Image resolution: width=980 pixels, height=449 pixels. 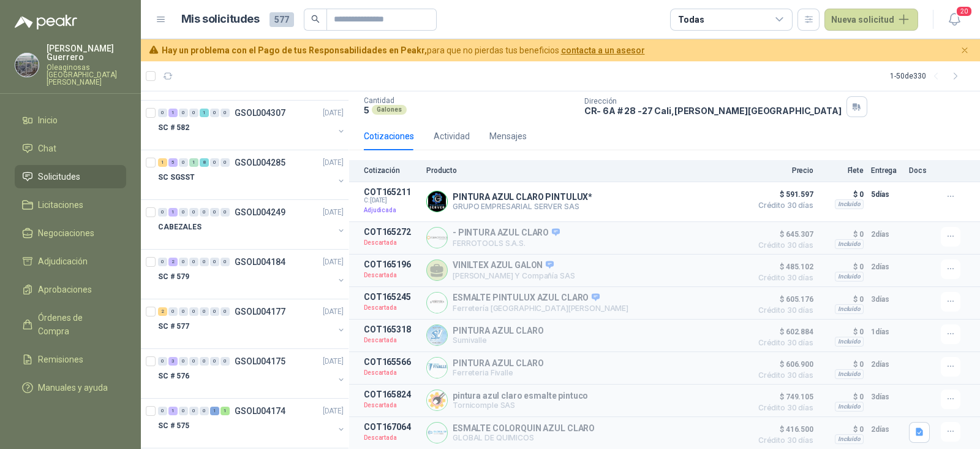 What do you see at coordinates (315, 19) in the screenshot?
I see `span: search` at bounding box center [315, 19].